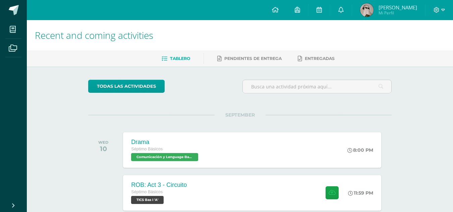  What do you see at coordinates (103, 142) in the screenshot?
I see `div: WED` at bounding box center [103, 142].